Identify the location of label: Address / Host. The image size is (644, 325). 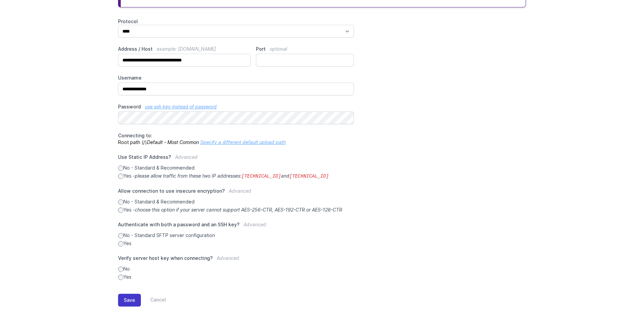
(184, 49).